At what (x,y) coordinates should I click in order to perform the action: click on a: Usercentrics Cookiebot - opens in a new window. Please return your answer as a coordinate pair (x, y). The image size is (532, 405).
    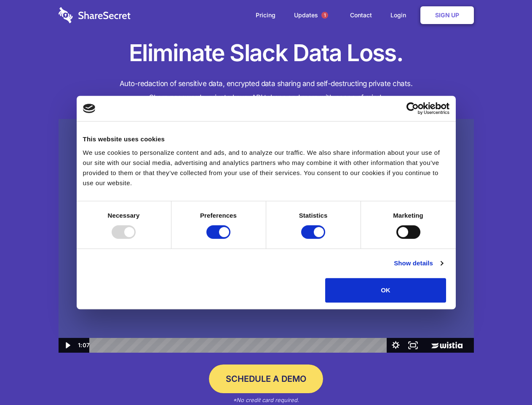
    Looking at the image, I should click on (413, 108).